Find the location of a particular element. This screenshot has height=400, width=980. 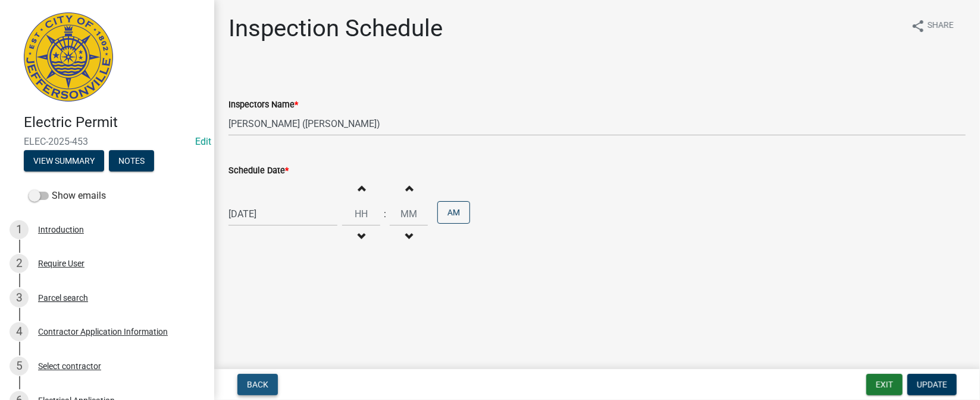

a: Edit is located at coordinates (203, 141).